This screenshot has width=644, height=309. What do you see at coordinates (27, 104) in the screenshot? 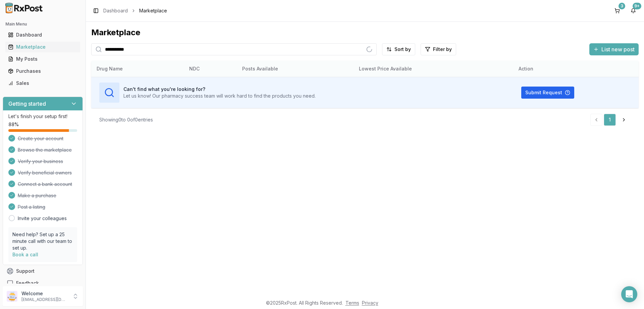
I see `h3: Getting started` at bounding box center [27, 104].